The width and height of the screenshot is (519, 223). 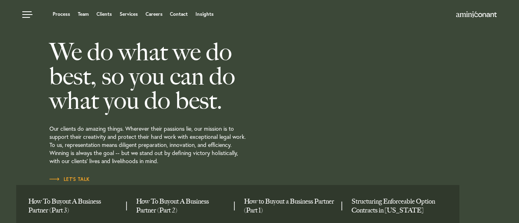 What do you see at coordinates (182, 206) in the screenshot?
I see `a: How To Buyout A Business Partner (Part 2)` at bounding box center [182, 206].